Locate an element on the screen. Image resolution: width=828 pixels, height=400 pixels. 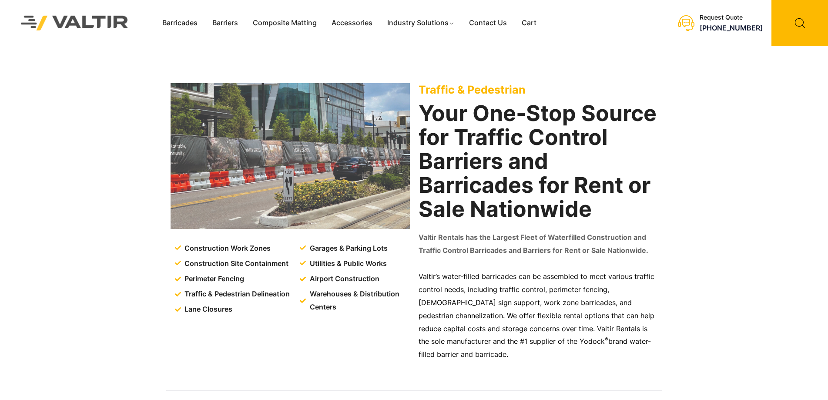
img: Valtir Rentals is located at coordinates (74, 23).